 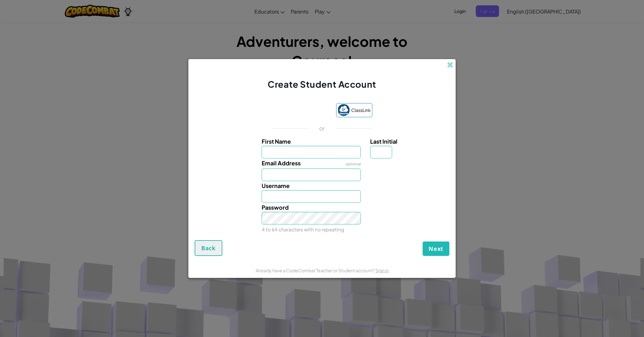 I want to click on span: Username, so click(x=275, y=186).